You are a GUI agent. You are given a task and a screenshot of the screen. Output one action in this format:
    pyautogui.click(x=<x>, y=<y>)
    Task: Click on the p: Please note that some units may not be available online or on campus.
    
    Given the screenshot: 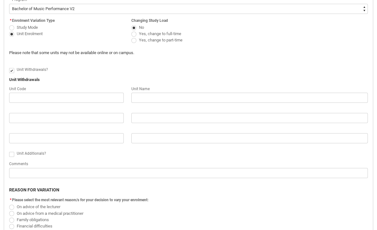 What is the action you would take?
    pyautogui.click(x=143, y=53)
    